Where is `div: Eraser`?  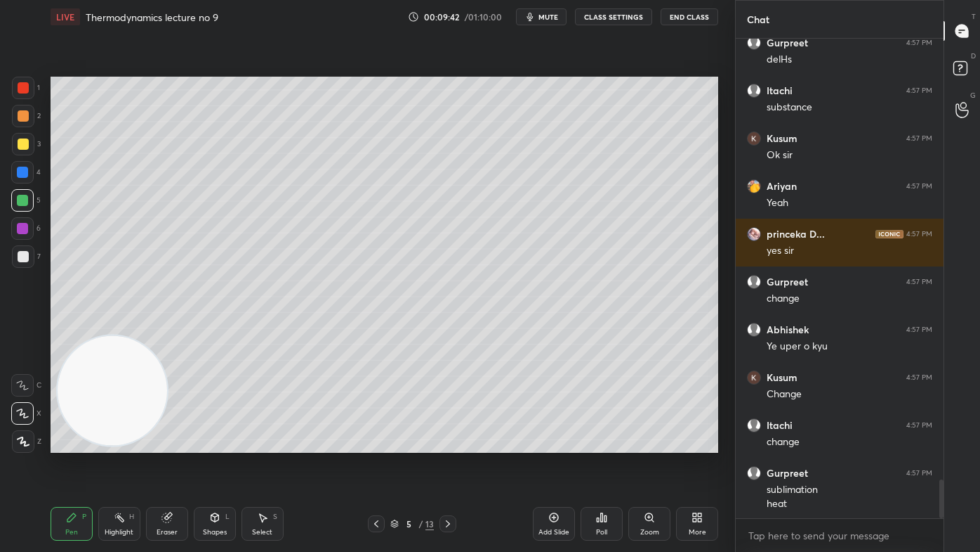 div: Eraser is located at coordinates (167, 532).